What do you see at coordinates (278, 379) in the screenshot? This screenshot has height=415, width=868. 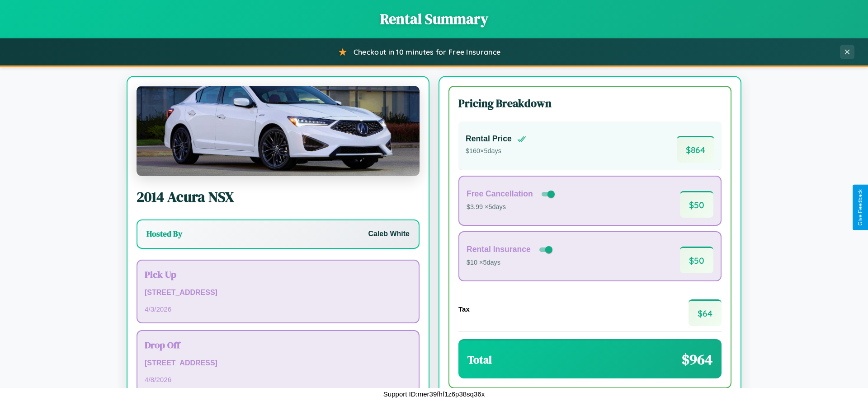 I see `p: 4 / 8 / 2026` at bounding box center [278, 379].